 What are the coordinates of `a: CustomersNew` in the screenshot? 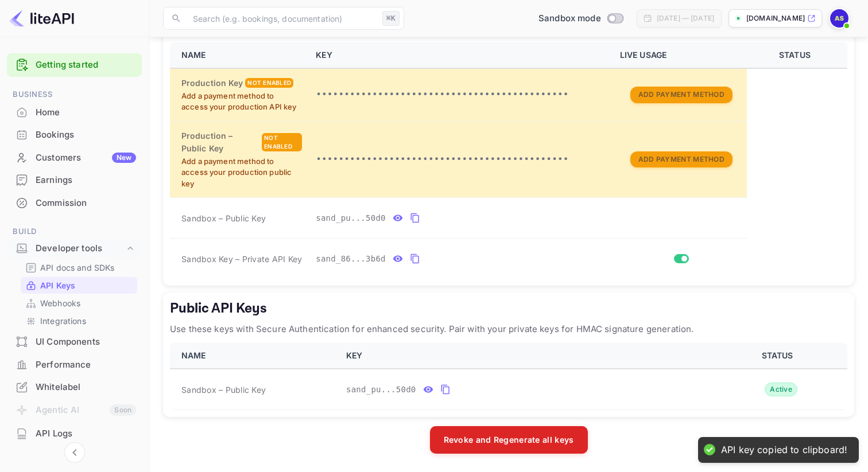 It's located at (74, 158).